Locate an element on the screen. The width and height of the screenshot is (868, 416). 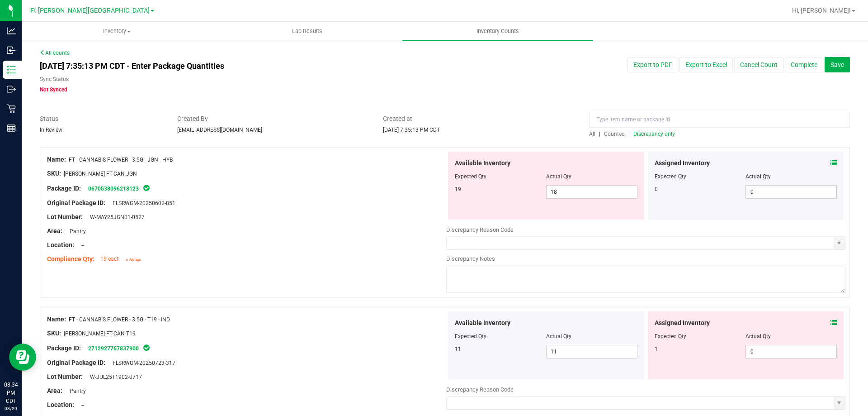
span: Created By is located at coordinates (274, 119).